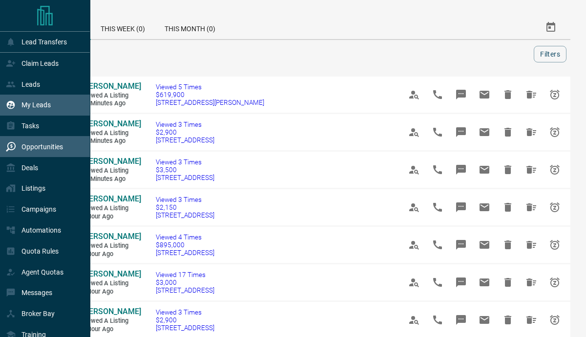 This screenshot has height=337, width=586. What do you see at coordinates (190, 27) in the screenshot?
I see `div: This Month (0)` at bounding box center [190, 27].